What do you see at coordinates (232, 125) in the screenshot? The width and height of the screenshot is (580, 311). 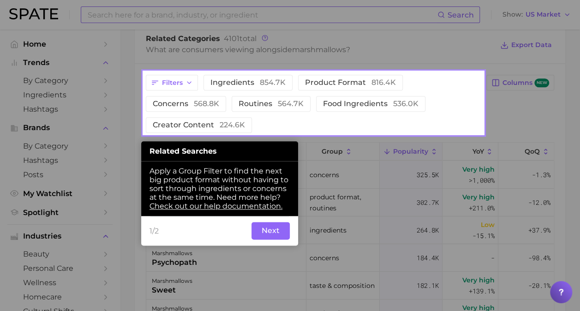 I see `span: 224.6k` at bounding box center [232, 125].